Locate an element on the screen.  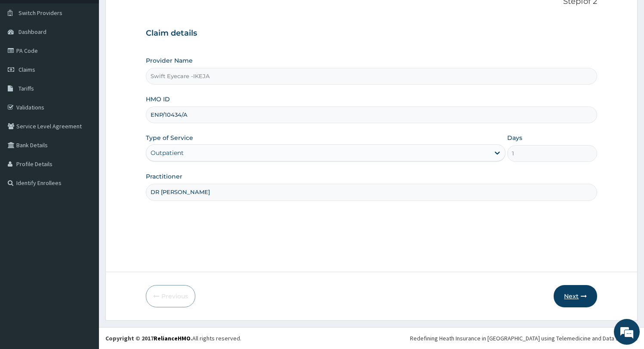
div: Outpatient is located at coordinates (167, 153).